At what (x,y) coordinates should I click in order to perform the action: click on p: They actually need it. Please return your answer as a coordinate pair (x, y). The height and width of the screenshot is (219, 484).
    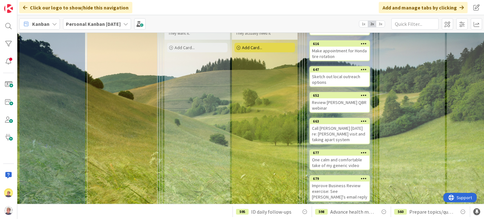
    Looking at the image, I should click on (265, 33).